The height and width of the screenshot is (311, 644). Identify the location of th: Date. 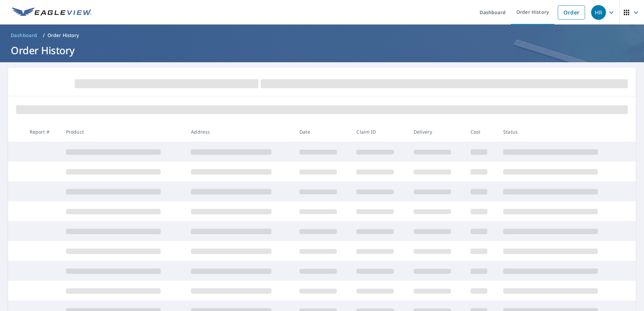
(323, 132).